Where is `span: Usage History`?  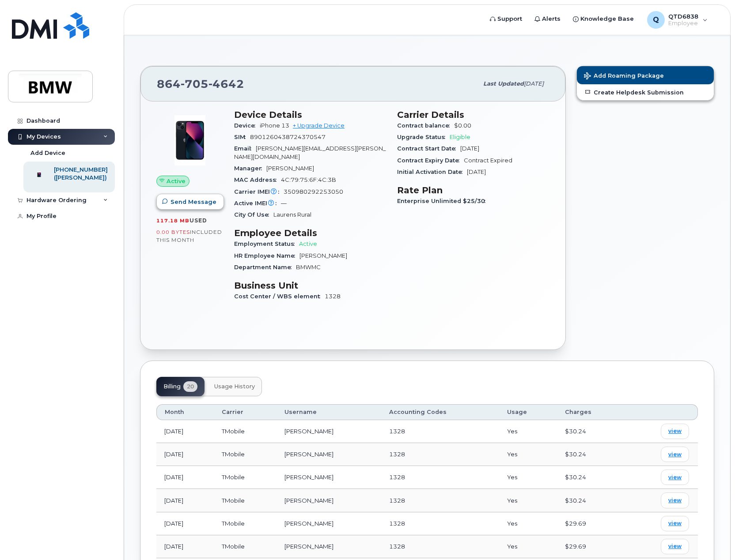 span: Usage History is located at coordinates (235, 387).